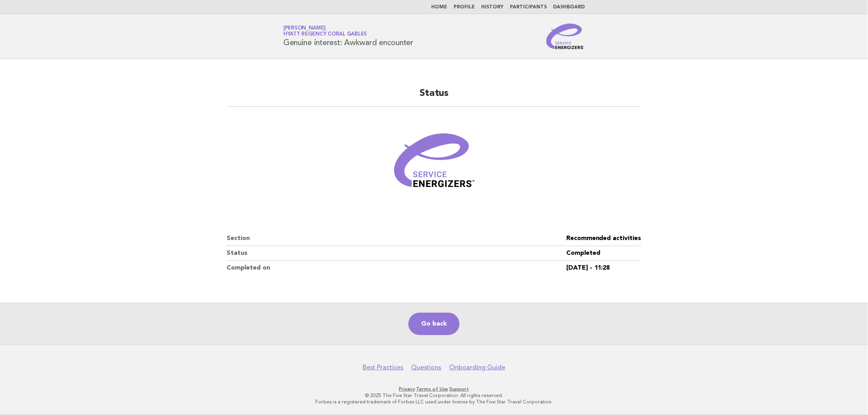  Describe the element at coordinates (459, 389) in the screenshot. I see `a: Support` at that location.